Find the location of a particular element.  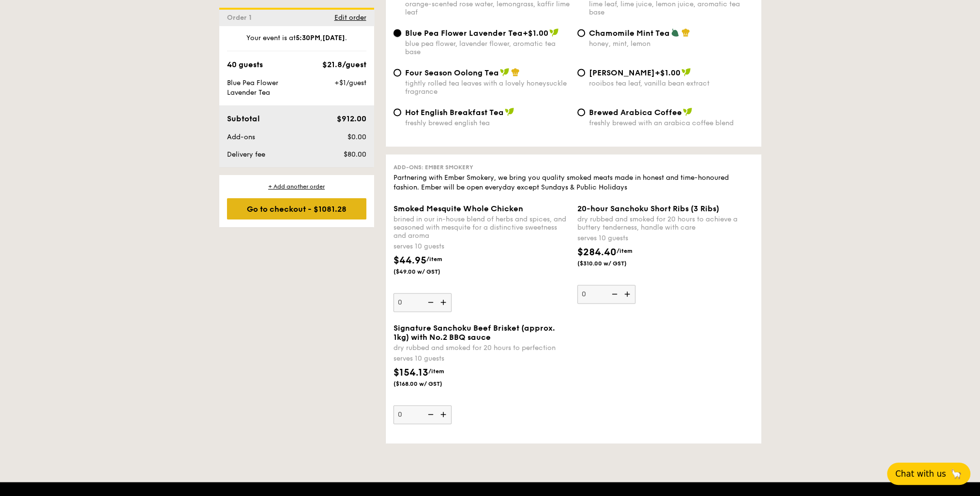

span: $284.40 is located at coordinates (597, 253).